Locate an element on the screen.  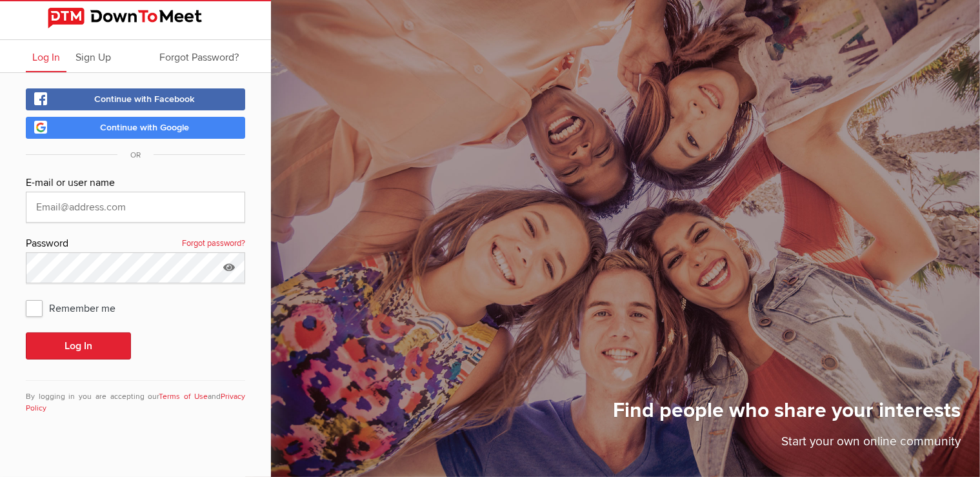
div: By logging in you are accepting our and is located at coordinates (136, 398).